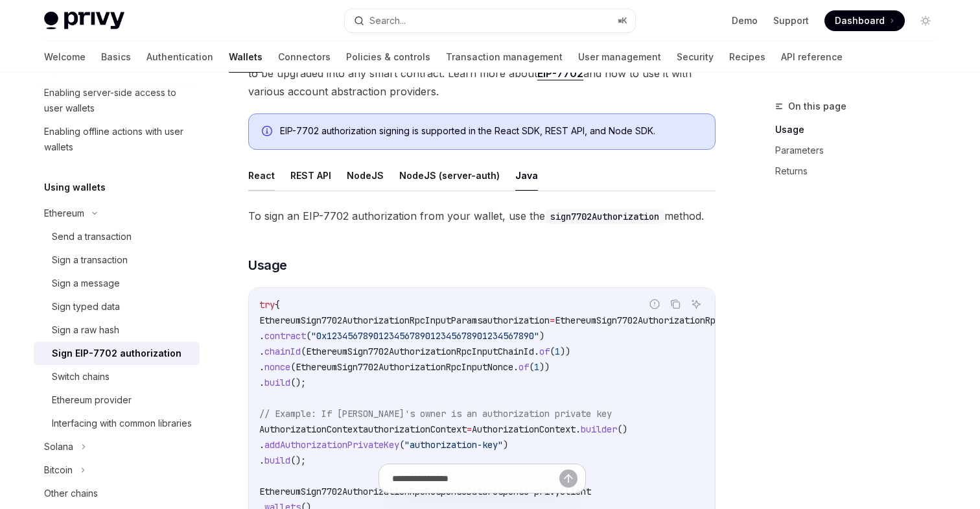 Image resolution: width=980 pixels, height=509 pixels. Describe the element at coordinates (332, 444) in the screenshot. I see `span: addAuthorizationPrivateKey` at that location.